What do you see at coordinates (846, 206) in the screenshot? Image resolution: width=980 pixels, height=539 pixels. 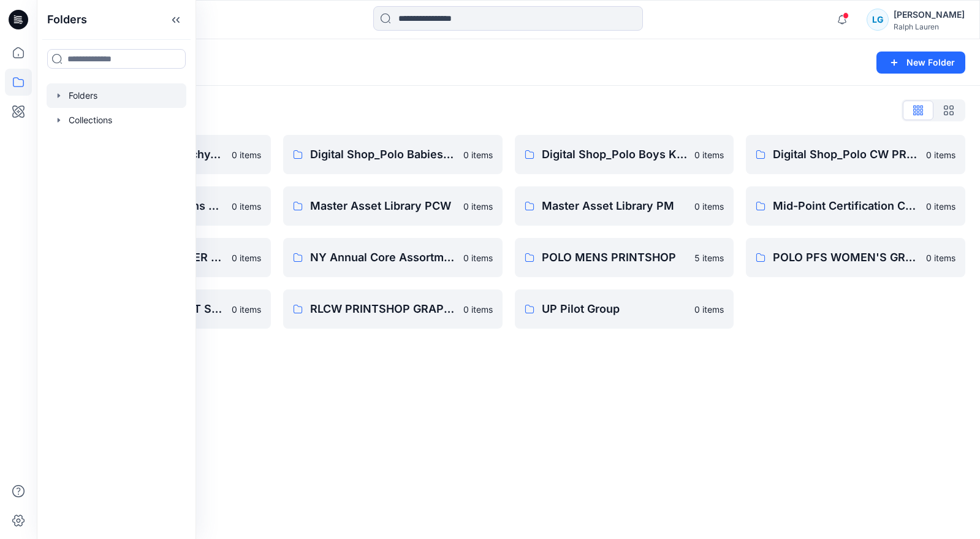 I see `p: Mid-Point Certification Check-In _FEB` at bounding box center [846, 206].